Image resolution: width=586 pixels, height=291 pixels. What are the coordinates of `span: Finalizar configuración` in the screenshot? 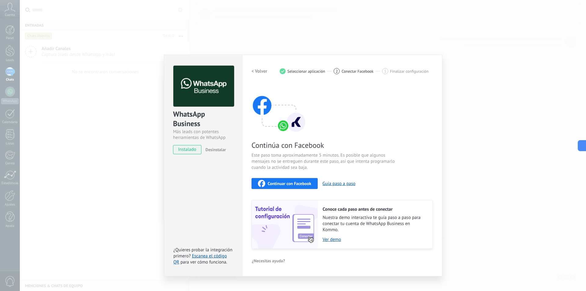 It's located at (409, 71).